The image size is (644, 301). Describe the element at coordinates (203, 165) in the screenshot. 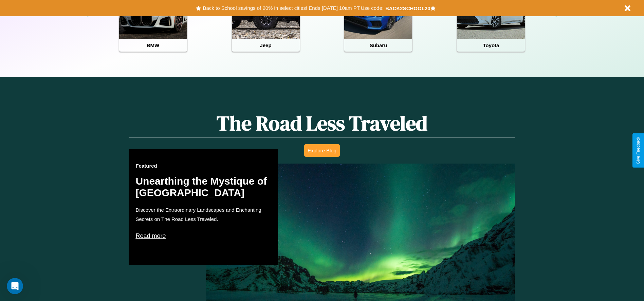

I see `h3: Featured` at that location.